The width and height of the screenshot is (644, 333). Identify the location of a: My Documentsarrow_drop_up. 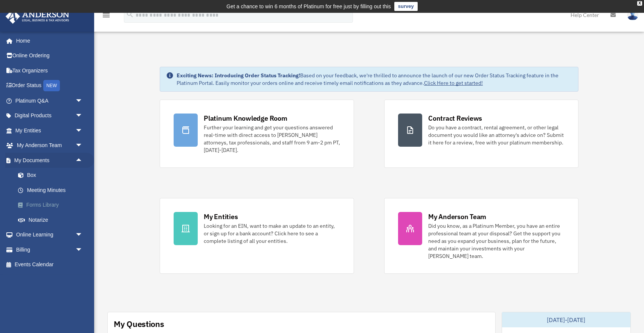
(50, 160).